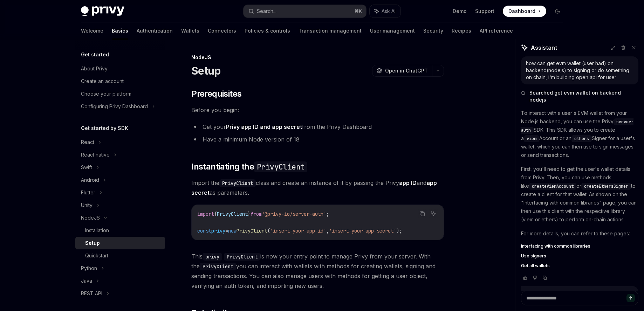 This screenshot has width=644, height=311. What do you see at coordinates (94, 68) in the screenshot?
I see `div: About Privy` at bounding box center [94, 68].